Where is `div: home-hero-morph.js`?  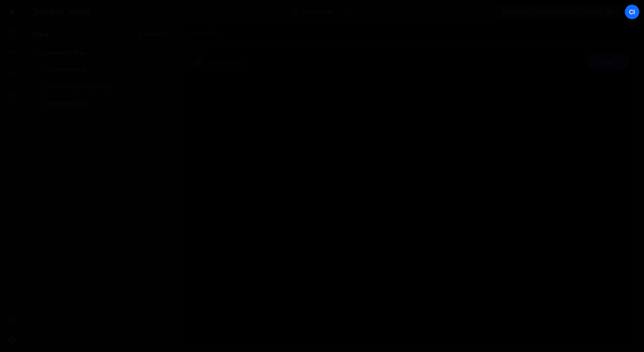 div: home-hero-morph.js is located at coordinates (79, 86).